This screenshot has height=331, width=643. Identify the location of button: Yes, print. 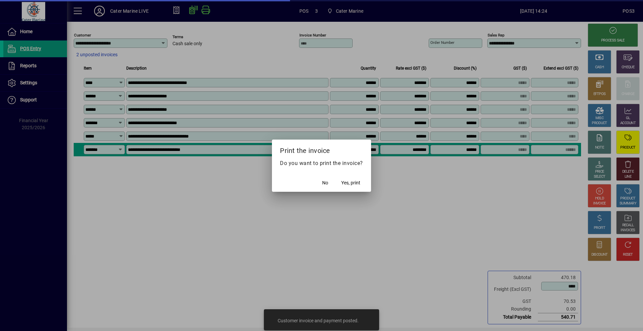
(351, 183).